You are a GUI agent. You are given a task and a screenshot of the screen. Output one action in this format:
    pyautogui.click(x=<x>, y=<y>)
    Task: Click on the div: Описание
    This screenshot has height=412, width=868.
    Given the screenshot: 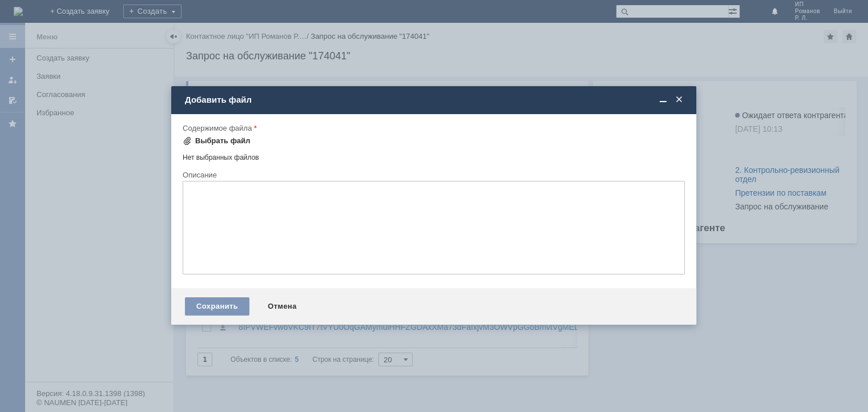 What is the action you would take?
    pyautogui.click(x=432, y=175)
    